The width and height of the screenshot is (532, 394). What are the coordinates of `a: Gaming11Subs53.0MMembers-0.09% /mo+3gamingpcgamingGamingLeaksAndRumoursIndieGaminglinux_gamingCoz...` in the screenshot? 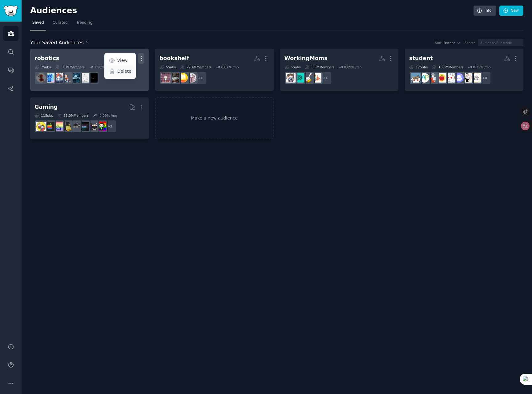 It's located at (89, 118).